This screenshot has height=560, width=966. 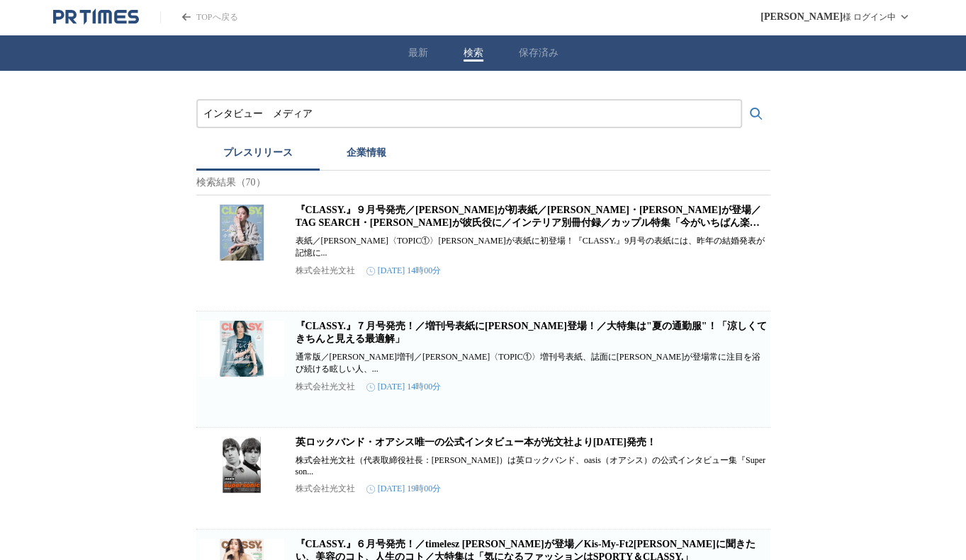 What do you see at coordinates (473, 53) in the screenshot?
I see `button: 検索` at bounding box center [473, 53].